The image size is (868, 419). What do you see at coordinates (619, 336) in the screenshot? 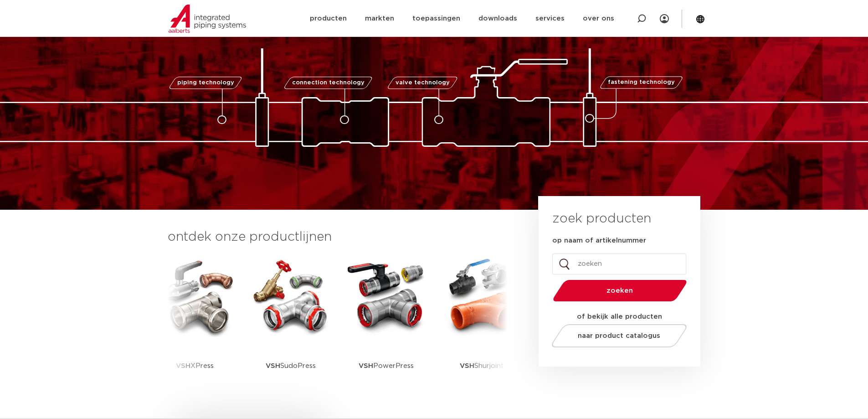
I see `span: naar product catalogus` at bounding box center [619, 336].